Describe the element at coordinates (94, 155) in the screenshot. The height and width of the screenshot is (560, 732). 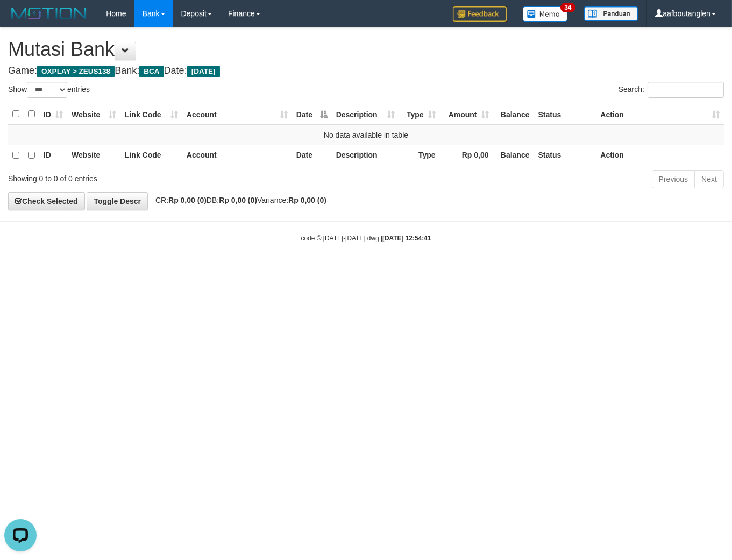
I see `th: Website` at that location.